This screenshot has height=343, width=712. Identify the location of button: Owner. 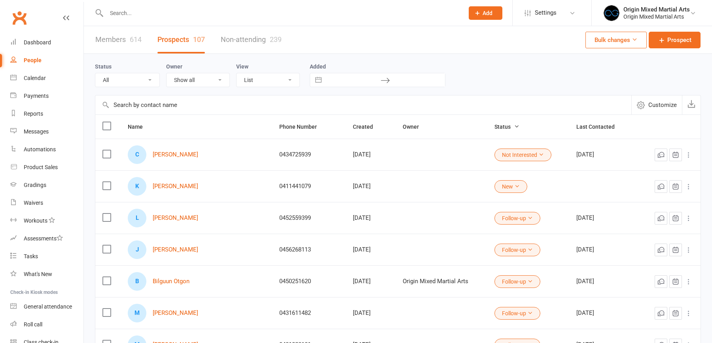
(415, 127).